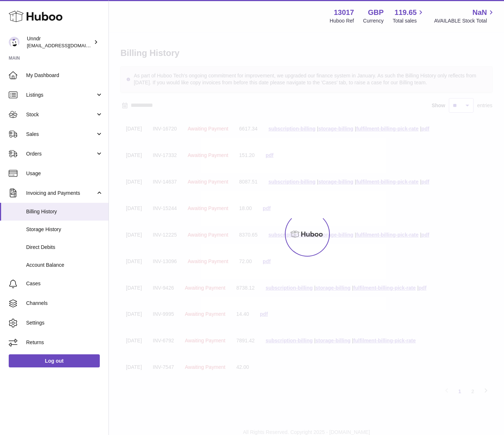 This screenshot has width=504, height=435. I want to click on span: NaN, so click(480, 12).